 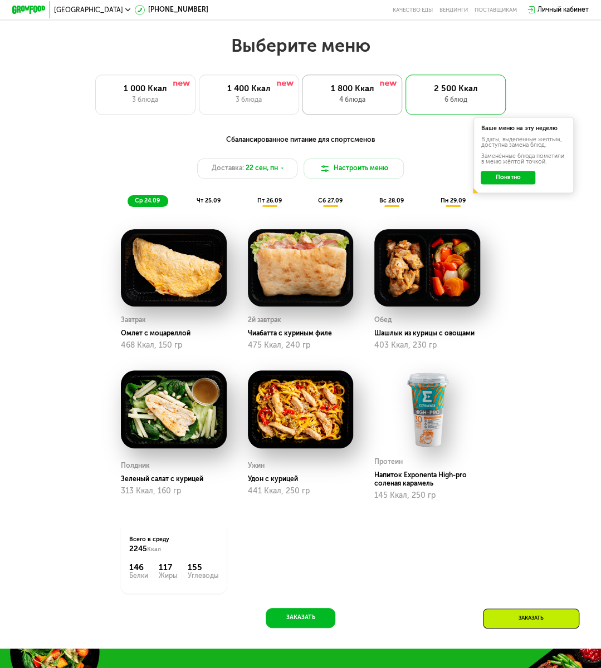 What do you see at coordinates (455, 100) in the screenshot?
I see `div: 6 блюд` at bounding box center [455, 100].